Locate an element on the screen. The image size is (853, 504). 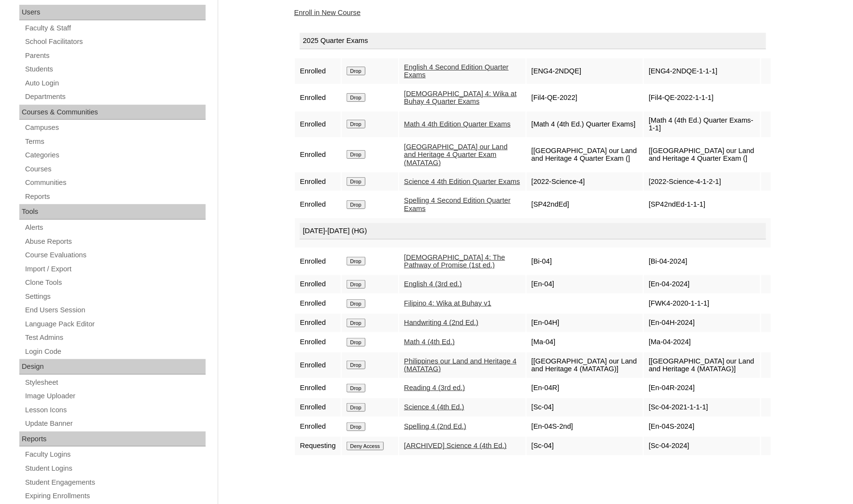
a: Students is located at coordinates (115, 69).